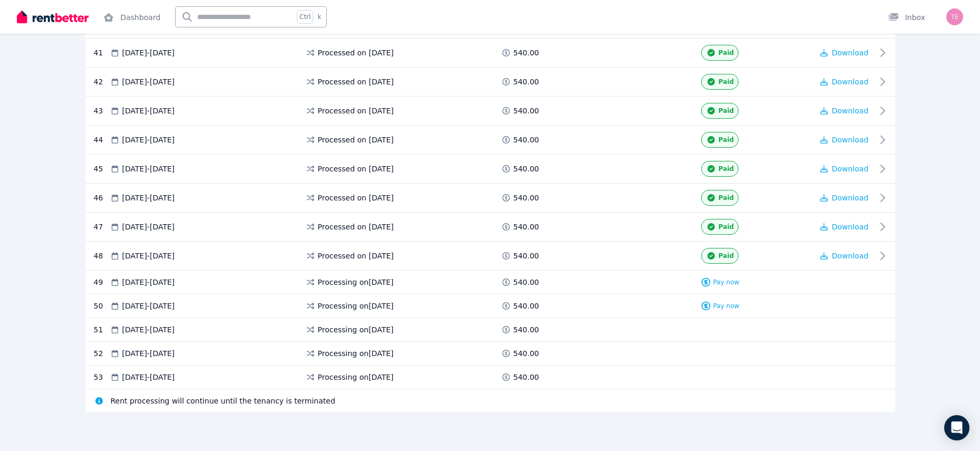 The height and width of the screenshot is (451, 980). What do you see at coordinates (102, 111) in the screenshot?
I see `div: 43` at bounding box center [102, 111].